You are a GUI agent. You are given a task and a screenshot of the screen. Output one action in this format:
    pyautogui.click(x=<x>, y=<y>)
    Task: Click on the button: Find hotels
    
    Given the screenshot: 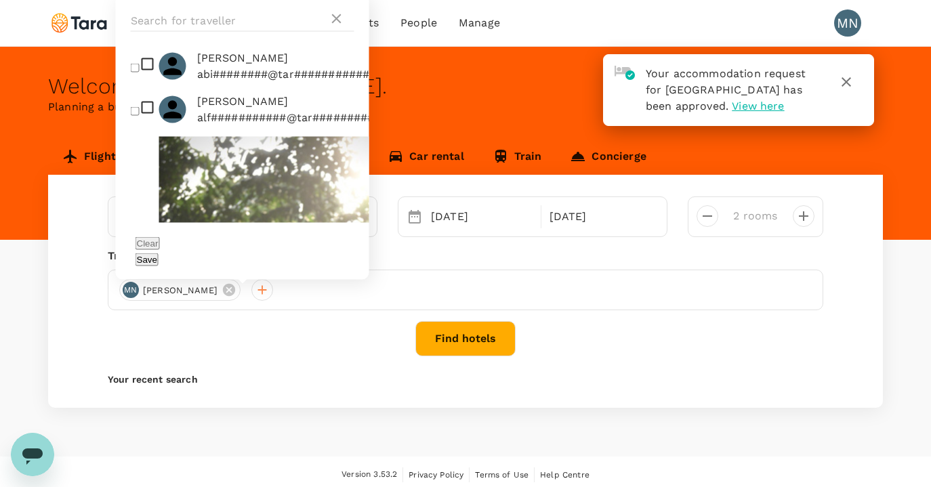 What is the action you would take?
    pyautogui.click(x=465, y=339)
    